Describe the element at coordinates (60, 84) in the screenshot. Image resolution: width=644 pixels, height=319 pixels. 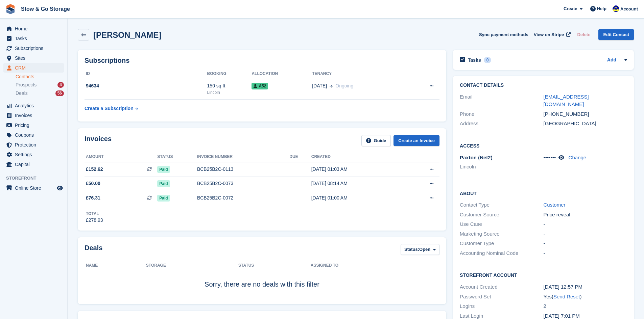
I see `div: 4` at that location.